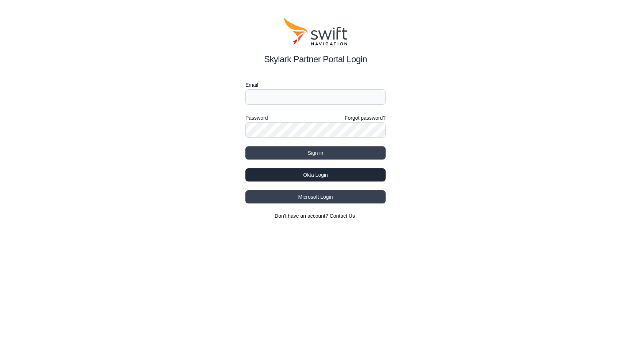 Image resolution: width=631 pixels, height=363 pixels. Describe the element at coordinates (316, 85) in the screenshot. I see `label: Email` at that location.